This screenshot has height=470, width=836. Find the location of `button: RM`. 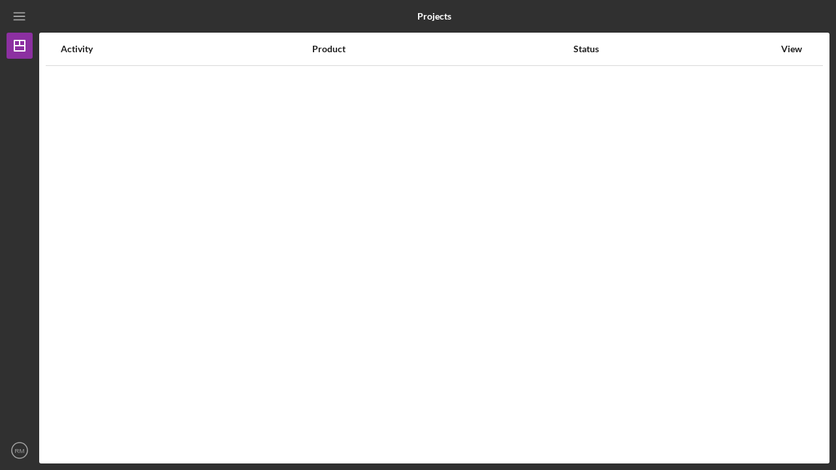

button: RM is located at coordinates (20, 451).